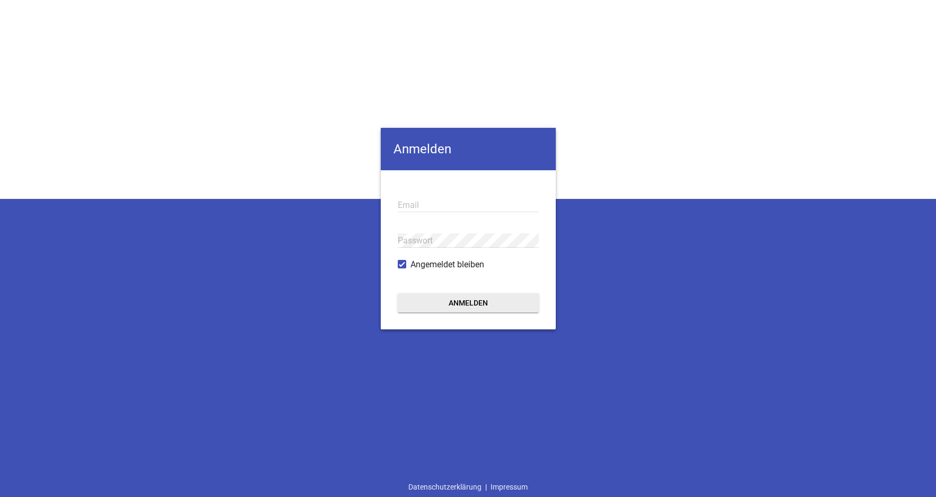  I want to click on a: Datenschutzerklärung, so click(445, 487).